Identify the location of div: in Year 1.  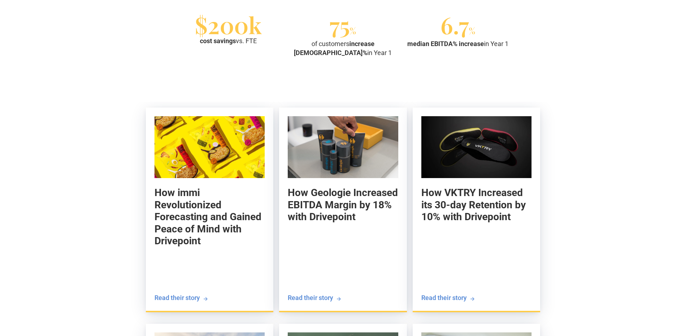
(457, 44).